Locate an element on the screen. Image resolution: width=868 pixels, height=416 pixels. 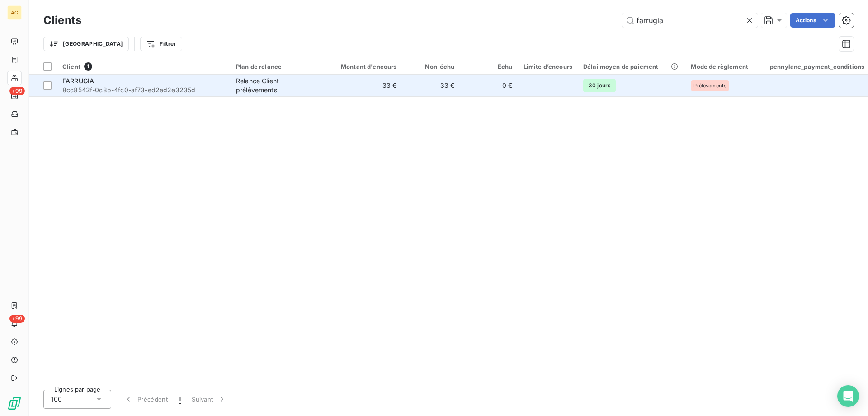
button: Précédent is located at coordinates (146, 399).